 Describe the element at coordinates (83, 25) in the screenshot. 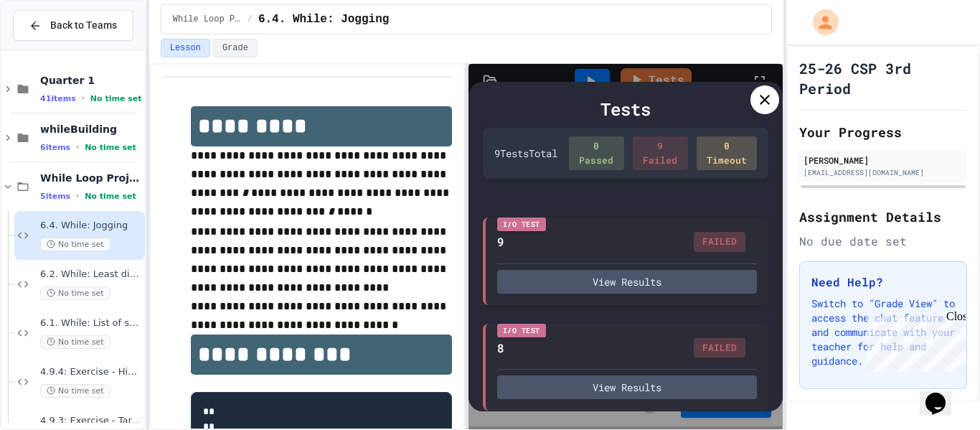

I see `span: Back to Teams` at that location.